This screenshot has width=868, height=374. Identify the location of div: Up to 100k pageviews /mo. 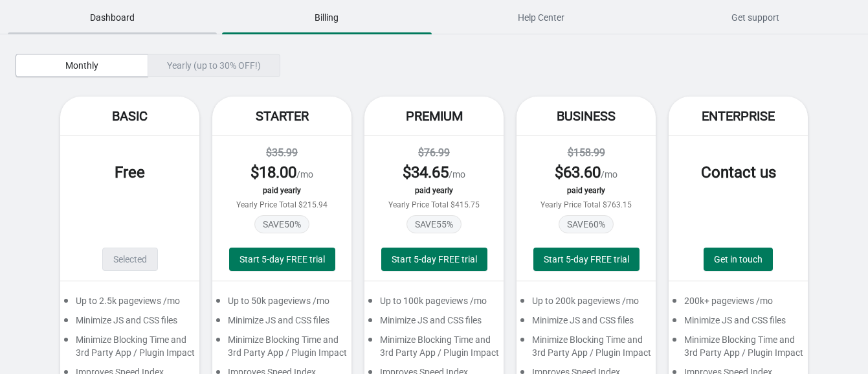
(434, 304).